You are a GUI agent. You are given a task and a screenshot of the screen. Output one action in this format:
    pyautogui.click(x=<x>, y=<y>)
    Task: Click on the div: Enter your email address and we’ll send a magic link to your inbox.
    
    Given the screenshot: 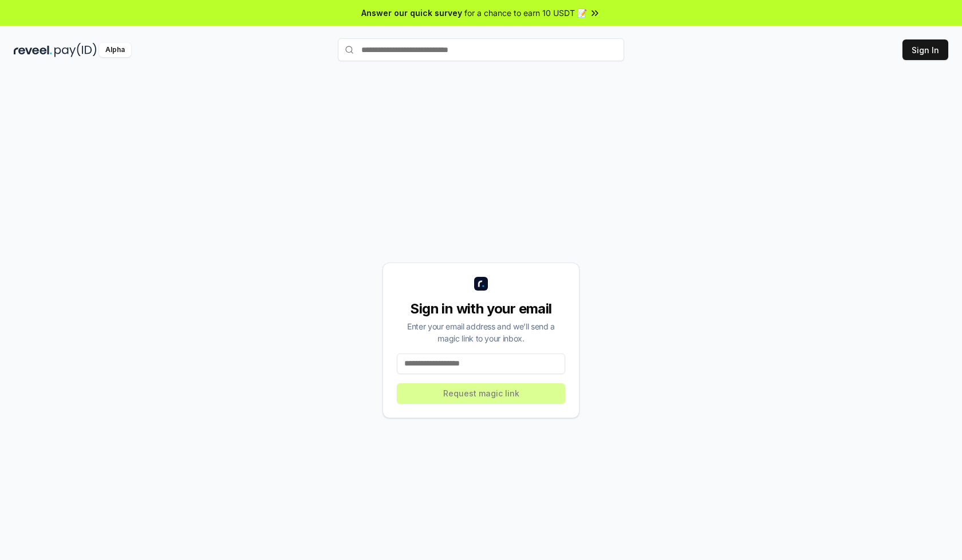 What is the action you would take?
    pyautogui.click(x=481, y=332)
    